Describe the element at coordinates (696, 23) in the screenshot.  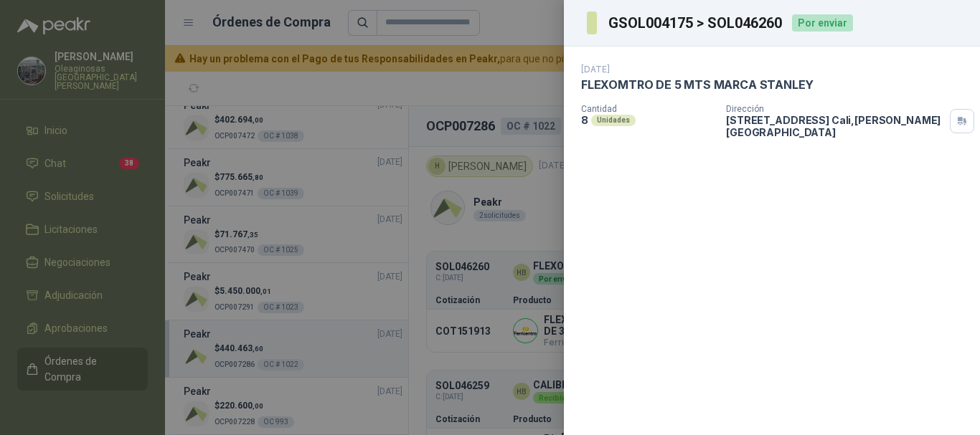
I see `h3: GSOL004175 > SOL046260` at that location.